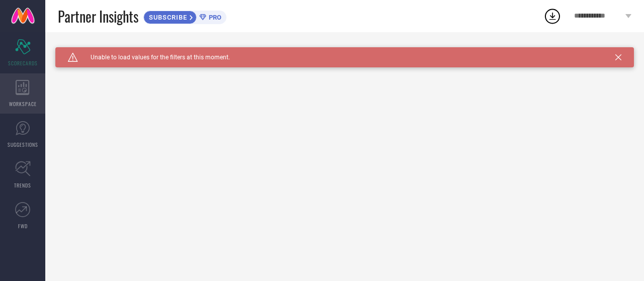 The height and width of the screenshot is (281, 644). I want to click on span: SUGGESTIONS, so click(23, 144).